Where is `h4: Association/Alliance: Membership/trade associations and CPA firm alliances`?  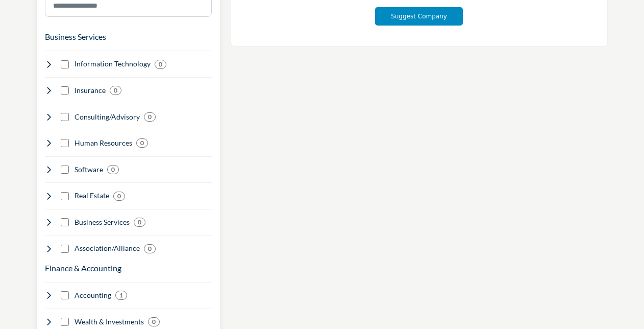 h4: Association/Alliance: Membership/trade associations and CPA firm alliances is located at coordinates (107, 248).